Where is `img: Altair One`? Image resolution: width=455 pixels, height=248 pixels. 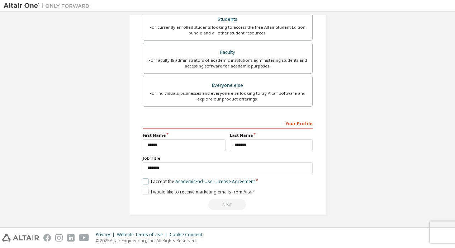
img: Altair One is located at coordinates (48, 6).